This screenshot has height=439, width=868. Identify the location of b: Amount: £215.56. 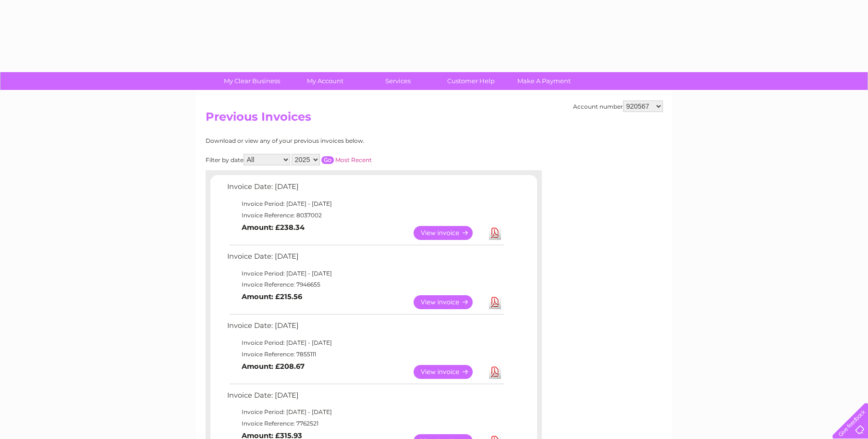
(272, 297).